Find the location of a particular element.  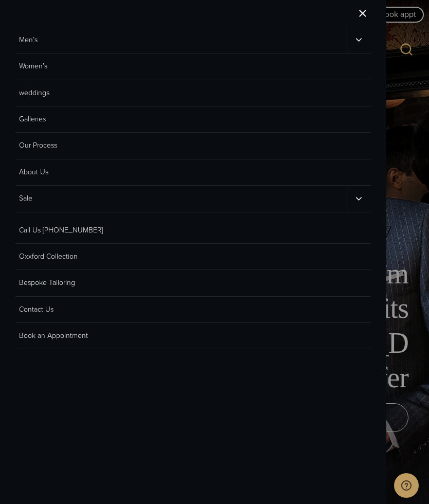

a: Women’s is located at coordinates (193, 66).